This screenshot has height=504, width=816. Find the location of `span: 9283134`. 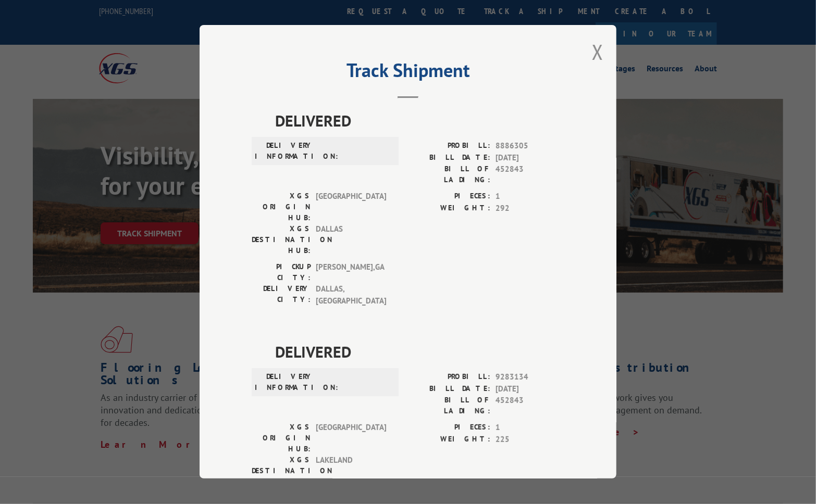

span: 9283134 is located at coordinates (530, 377).